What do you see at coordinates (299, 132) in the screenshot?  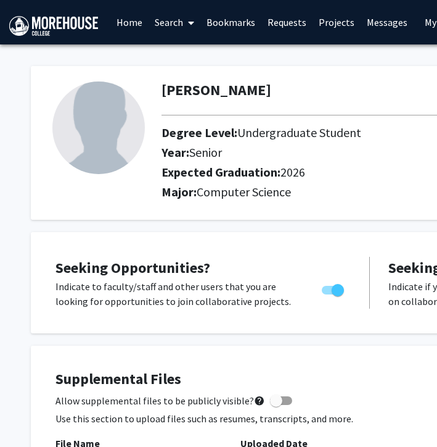 I see `span: Undergraduate Student` at bounding box center [299, 132].